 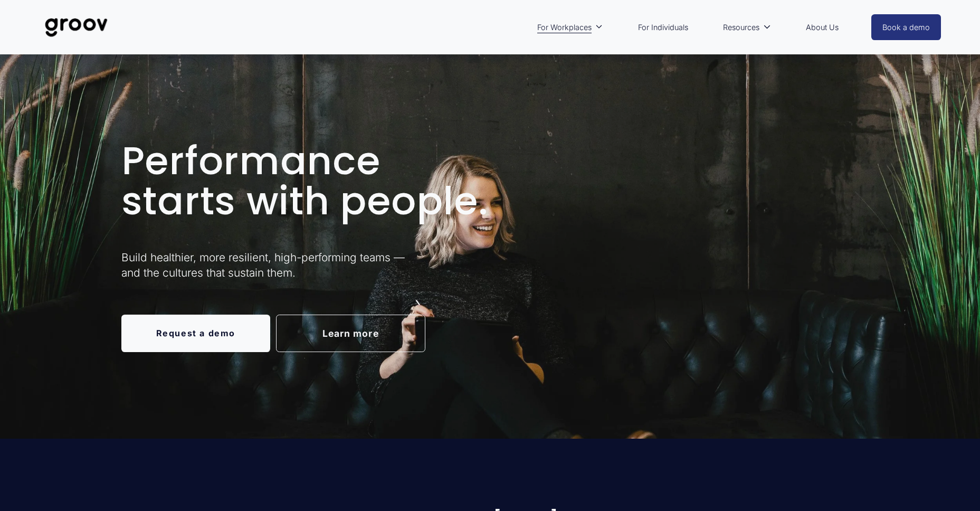 I want to click on a: For Individuals, so click(x=663, y=27).